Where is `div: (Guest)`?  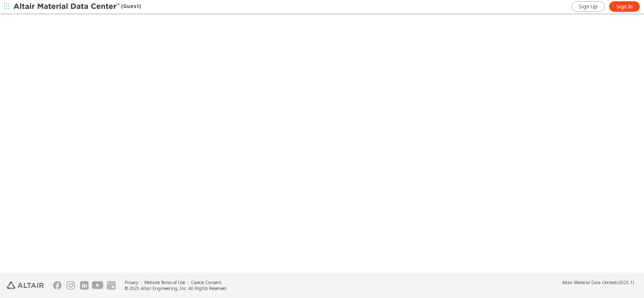 div: (Guest) is located at coordinates (77, 7).